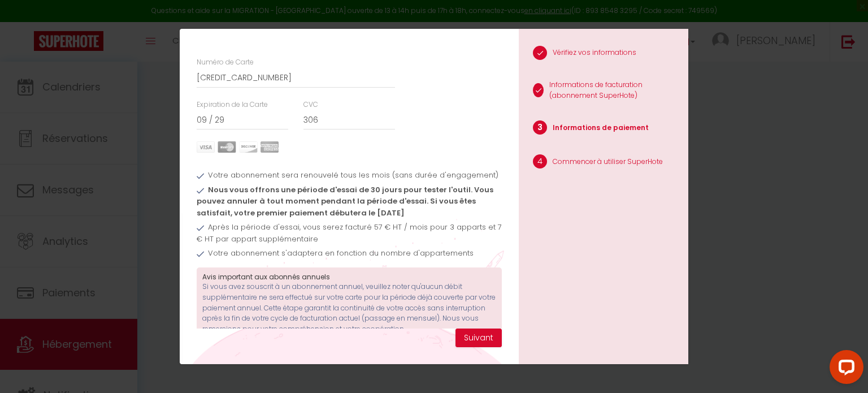 This screenshot has height=393, width=868. I want to click on span: Après la période d'essai, vous serez facturé 57 € HT / mois pour 3 apparts et 7 € HT par appart s..., so click(349, 232).